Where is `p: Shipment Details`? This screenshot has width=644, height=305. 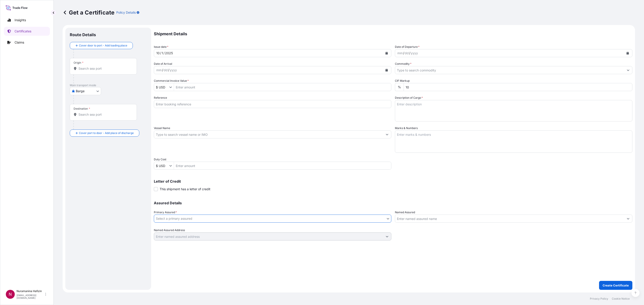 p: Shipment Details is located at coordinates (393, 34).